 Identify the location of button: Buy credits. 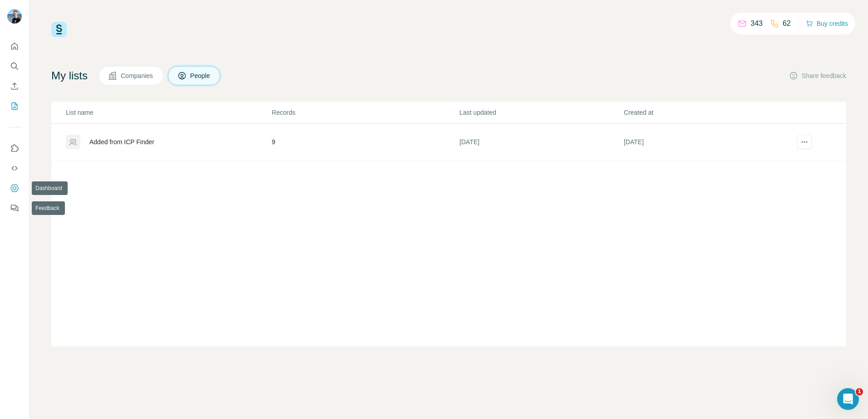
(827, 23).